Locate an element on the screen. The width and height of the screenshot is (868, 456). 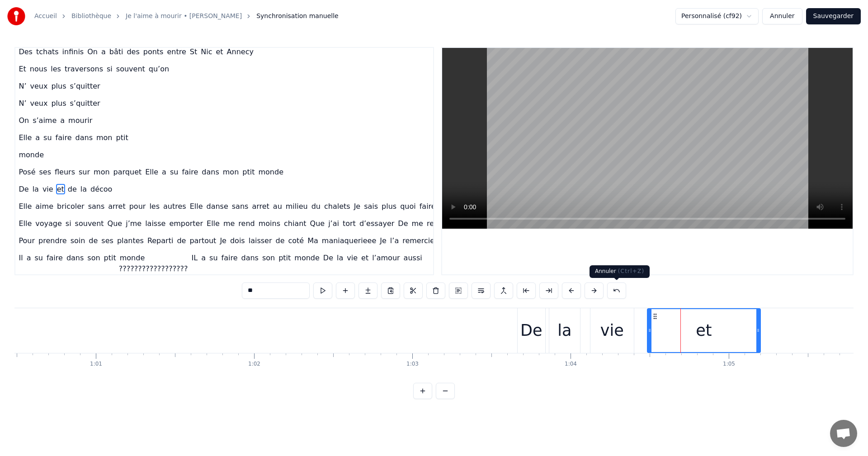
span: autres is located at coordinates (175, 206).